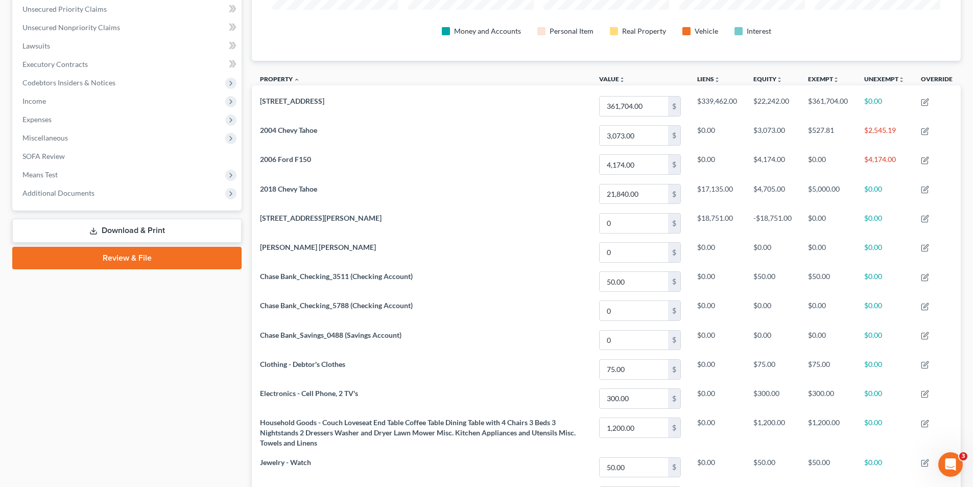 The width and height of the screenshot is (973, 487). What do you see at coordinates (58, 193) in the screenshot?
I see `span: Additional Documents` at bounding box center [58, 193].